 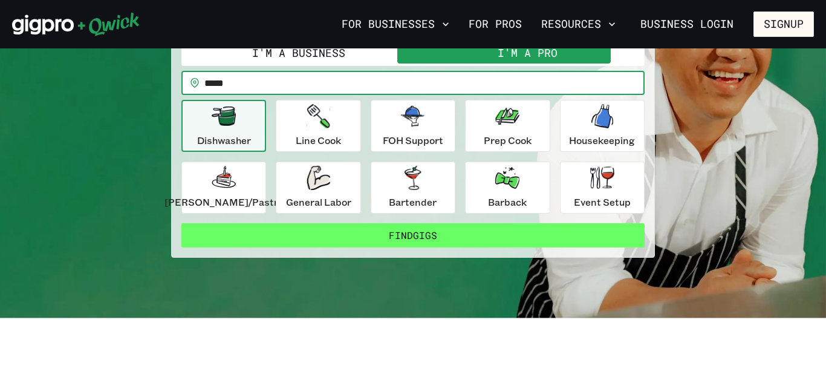 What do you see at coordinates (508, 126) in the screenshot?
I see `button: Prep Cook` at bounding box center [508, 126].